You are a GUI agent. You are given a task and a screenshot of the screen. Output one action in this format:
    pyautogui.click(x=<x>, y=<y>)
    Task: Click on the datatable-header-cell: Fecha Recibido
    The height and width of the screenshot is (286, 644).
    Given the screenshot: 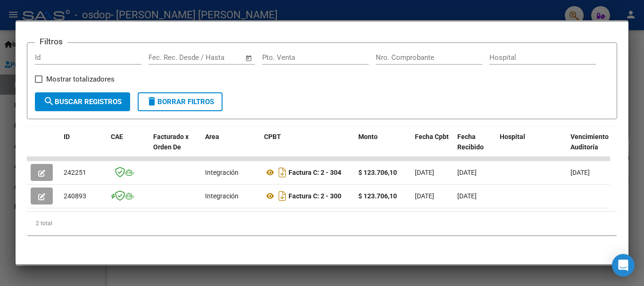 What is the action you would take?
    pyautogui.click(x=475, y=148)
    